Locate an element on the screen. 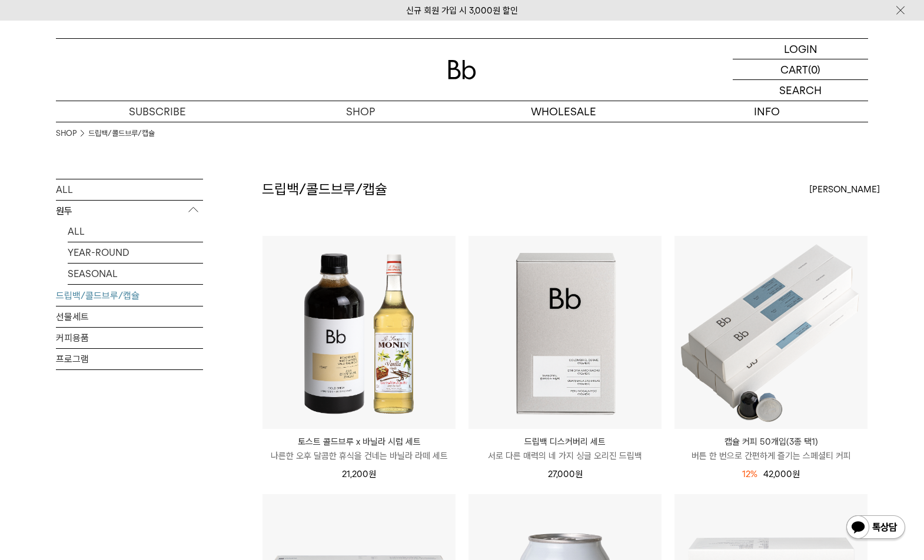 Image resolution: width=924 pixels, height=560 pixels. p: 버튼 한 번으로 간편하게 즐기는 스페셜티 커피 is located at coordinates (772, 456).